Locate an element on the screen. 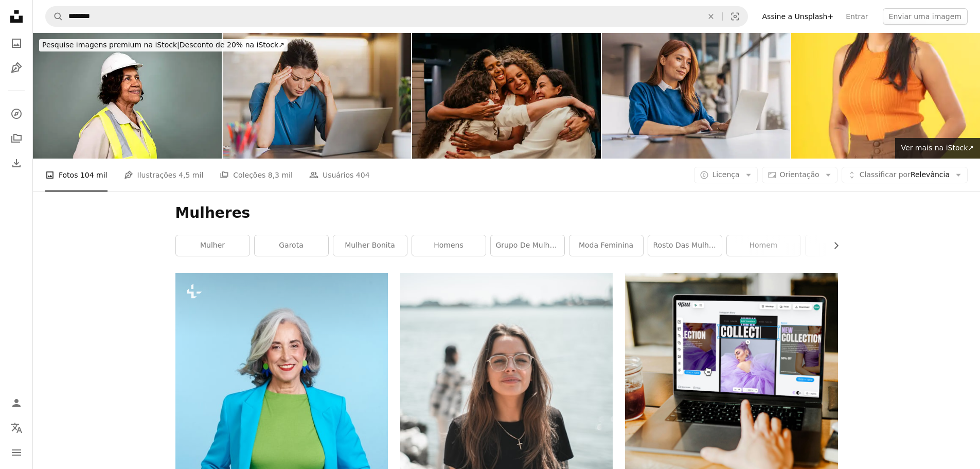 The height and width of the screenshot is (469, 980). a: Explorar is located at coordinates (17, 113).